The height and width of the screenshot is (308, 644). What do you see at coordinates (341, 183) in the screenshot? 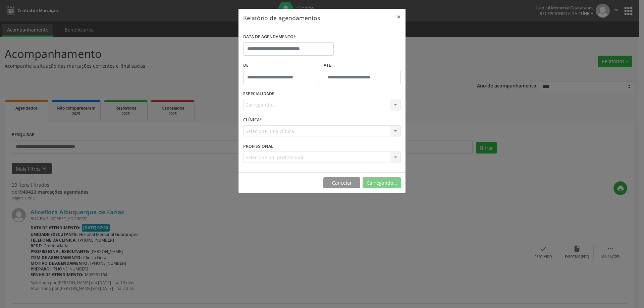
I see `button: Cancelar` at bounding box center [341, 183].